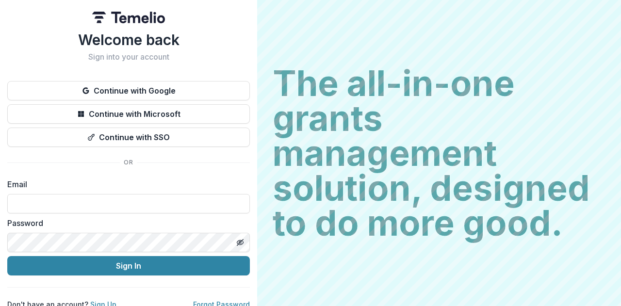 This screenshot has width=621, height=306. I want to click on h2: Sign into your account, so click(129, 57).